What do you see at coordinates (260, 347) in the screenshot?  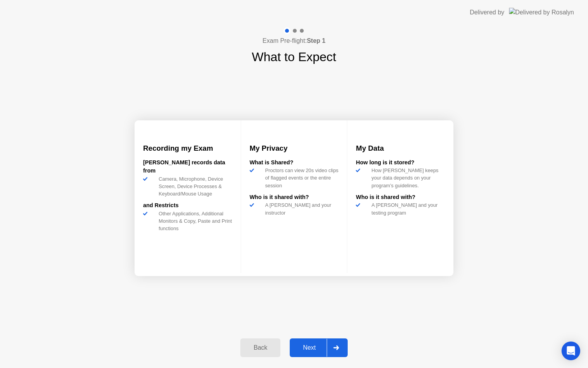 I see `div: Back` at bounding box center [260, 347].